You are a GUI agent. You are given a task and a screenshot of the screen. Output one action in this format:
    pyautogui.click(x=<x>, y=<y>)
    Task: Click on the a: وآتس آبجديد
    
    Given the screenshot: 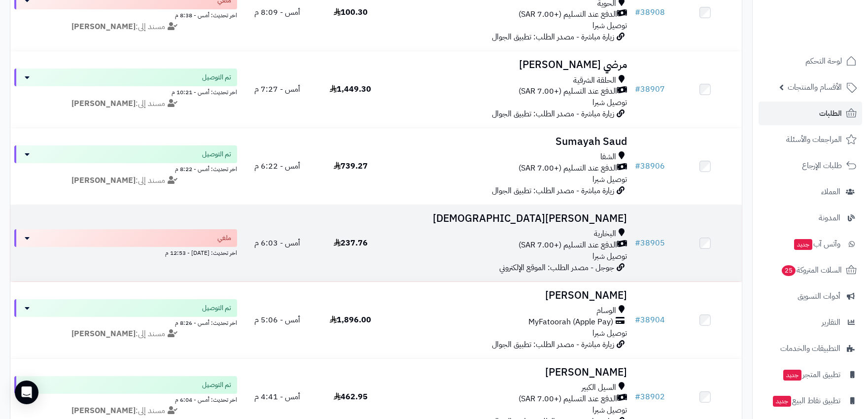 What is the action you would take?
    pyautogui.click(x=810, y=244)
    